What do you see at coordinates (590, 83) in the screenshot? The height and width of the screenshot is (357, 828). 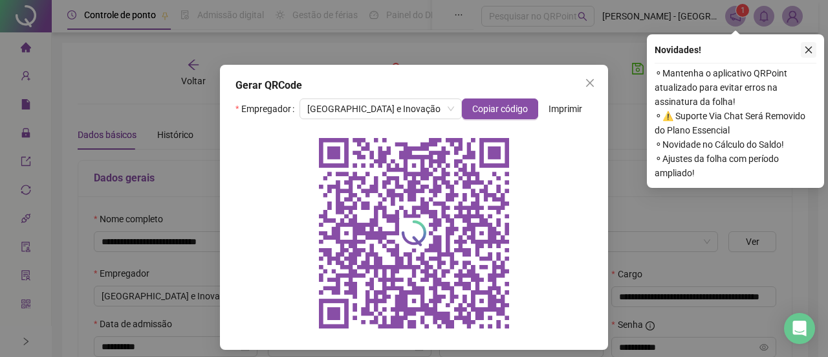 I see `button: Close` at bounding box center [590, 83].